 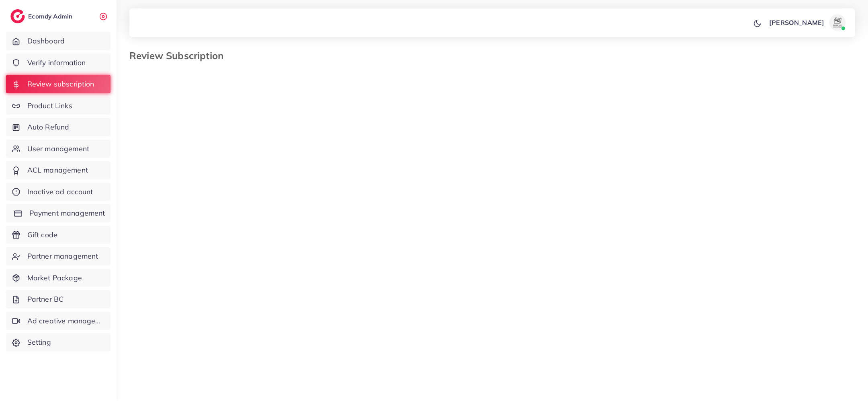 I want to click on a: Verify information, so click(x=58, y=62).